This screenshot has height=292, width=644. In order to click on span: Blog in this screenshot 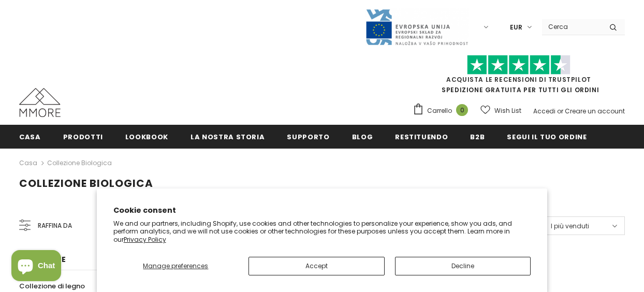, I will do `click(362, 137)`.